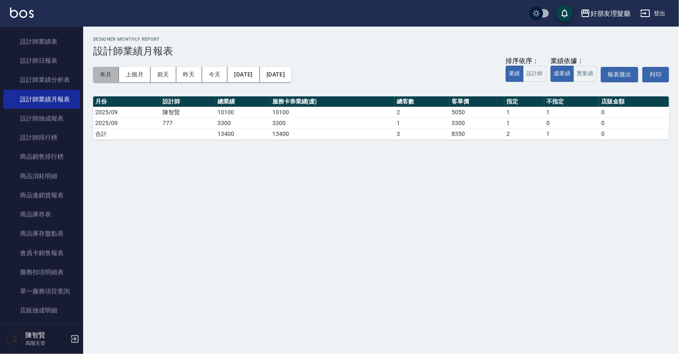 This screenshot has width=679, height=354. Describe the element at coordinates (422, 134) in the screenshot. I see `td: 3` at that location.